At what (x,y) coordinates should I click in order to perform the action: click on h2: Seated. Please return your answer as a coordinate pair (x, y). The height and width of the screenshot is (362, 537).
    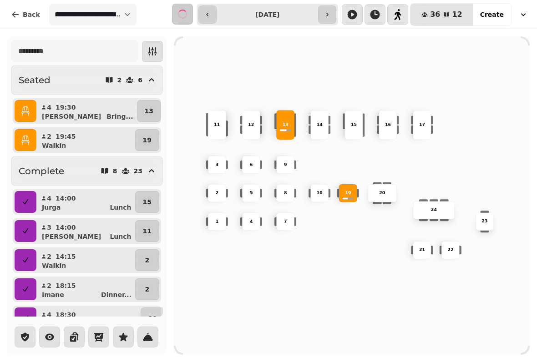
    Looking at the image, I should click on (35, 80).